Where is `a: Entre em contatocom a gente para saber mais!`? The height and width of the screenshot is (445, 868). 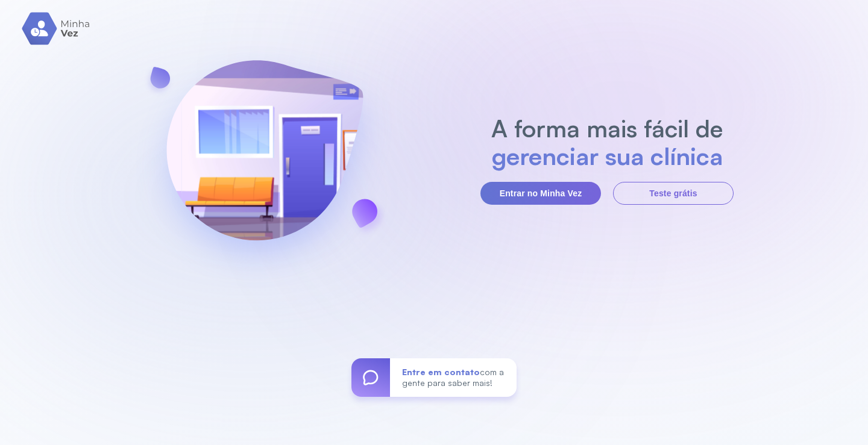 a: Entre em contatocom a gente para saber mais! is located at coordinates (434, 378).